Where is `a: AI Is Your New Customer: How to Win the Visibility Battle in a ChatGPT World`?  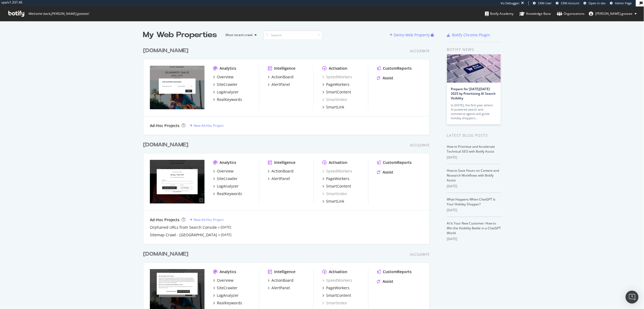 a: AI Is Your New Customer: How to Win the Visibility Battle in a ChatGPT World is located at coordinates (474, 228).